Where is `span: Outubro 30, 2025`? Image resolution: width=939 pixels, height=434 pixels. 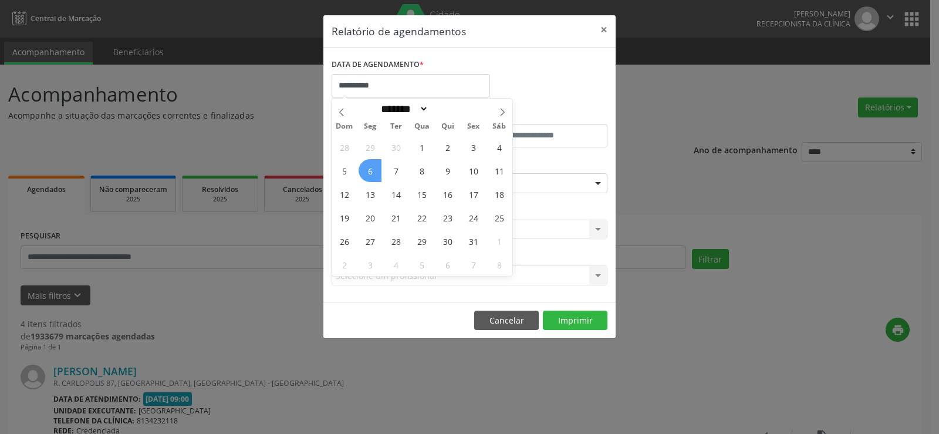
span: Outubro 30, 2025 is located at coordinates (447, 241).